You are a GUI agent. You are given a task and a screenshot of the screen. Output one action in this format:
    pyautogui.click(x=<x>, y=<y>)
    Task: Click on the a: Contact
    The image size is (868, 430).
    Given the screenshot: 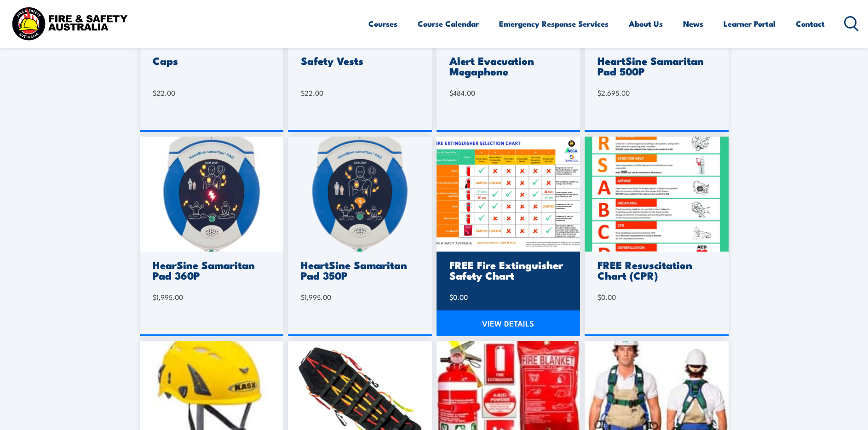 What is the action you would take?
    pyautogui.click(x=810, y=24)
    